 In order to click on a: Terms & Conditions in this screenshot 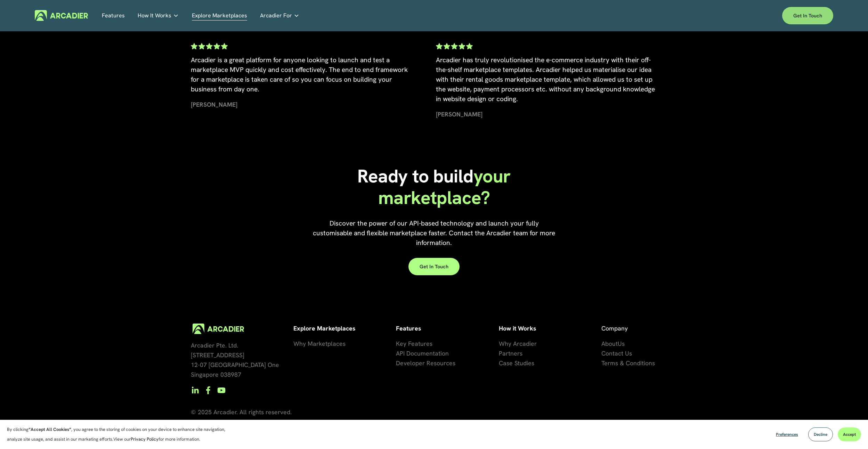, I will do `click(628, 363)`.